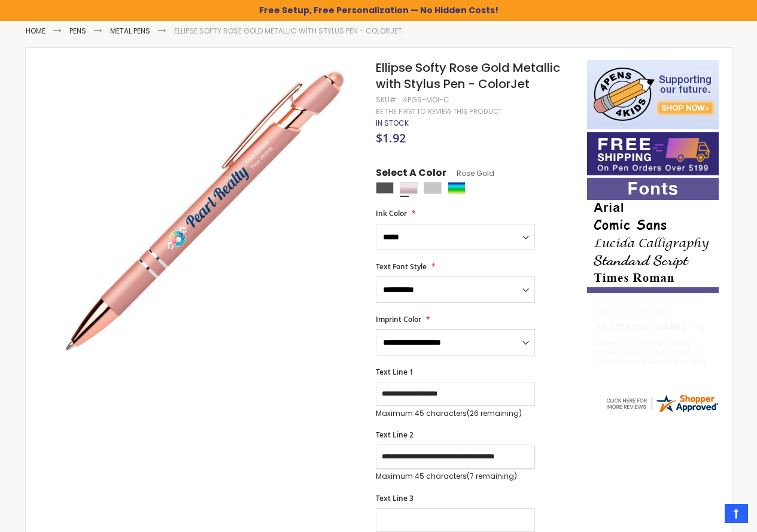  Describe the element at coordinates (401, 266) in the screenshot. I see `span: Text Font Style` at that location.